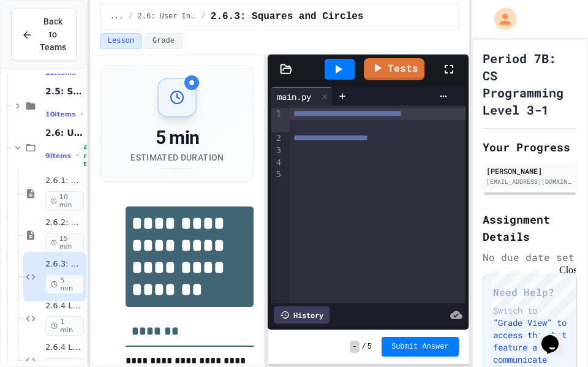  Describe the element at coordinates (420, 346) in the screenshot. I see `span: Submit Answer` at that location.